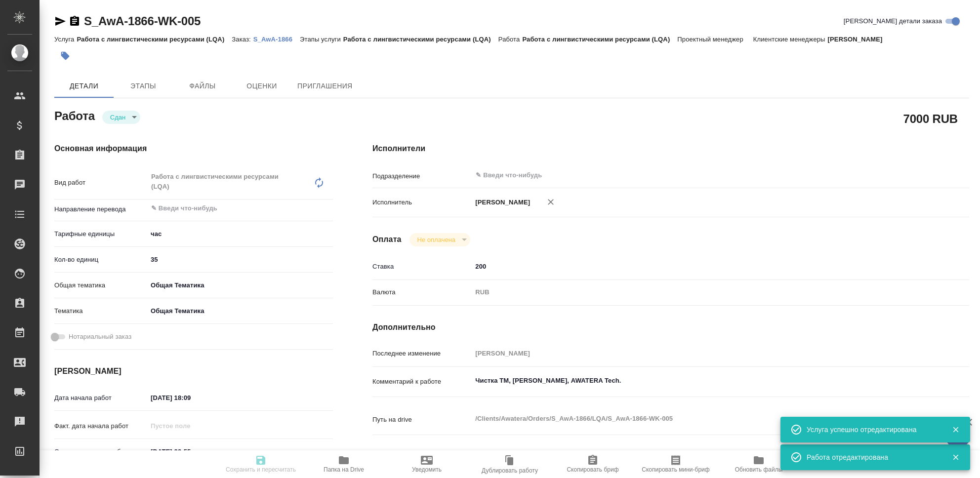 The height and width of the screenshot is (478, 980). What do you see at coordinates (101, 210) in the screenshot?
I see `p: Направление перевода` at bounding box center [101, 210].